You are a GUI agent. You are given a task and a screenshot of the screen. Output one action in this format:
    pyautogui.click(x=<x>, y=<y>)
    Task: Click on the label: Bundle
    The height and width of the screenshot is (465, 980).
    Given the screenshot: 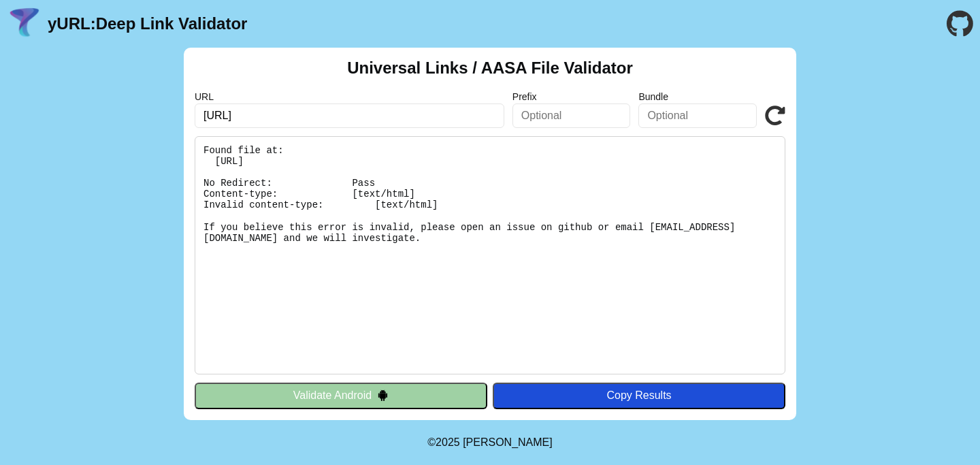 What is the action you would take?
    pyautogui.click(x=698, y=97)
    